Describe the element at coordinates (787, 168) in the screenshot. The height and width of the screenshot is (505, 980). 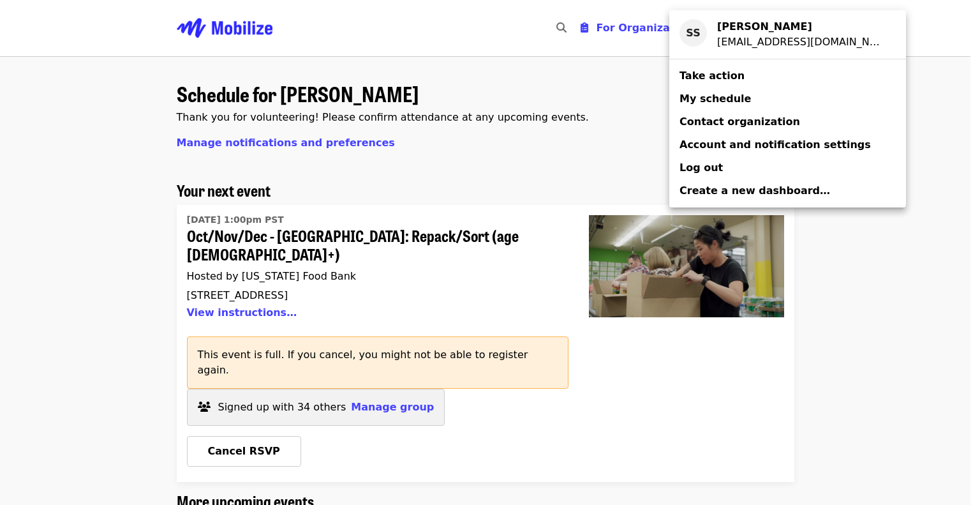
I see `a: Log out` at that location.